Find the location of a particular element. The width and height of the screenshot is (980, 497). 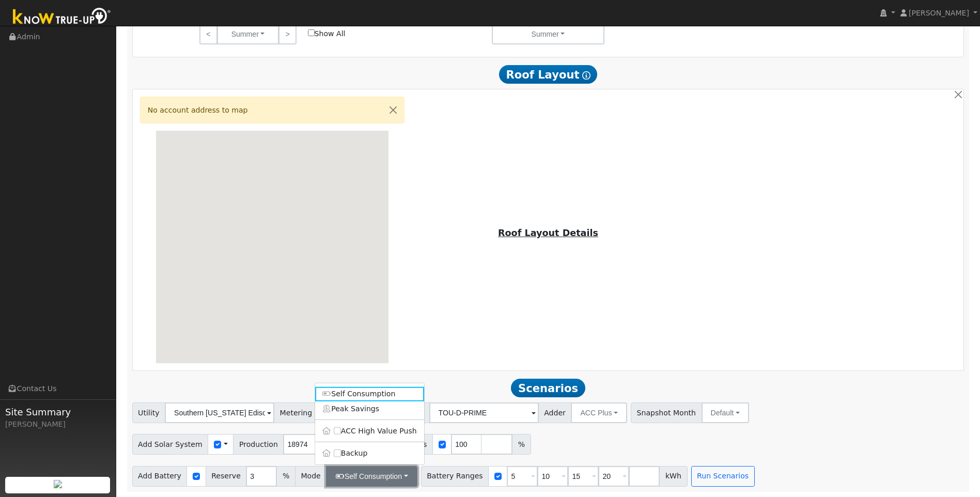

span: Add Solar System is located at coordinates (171, 444).